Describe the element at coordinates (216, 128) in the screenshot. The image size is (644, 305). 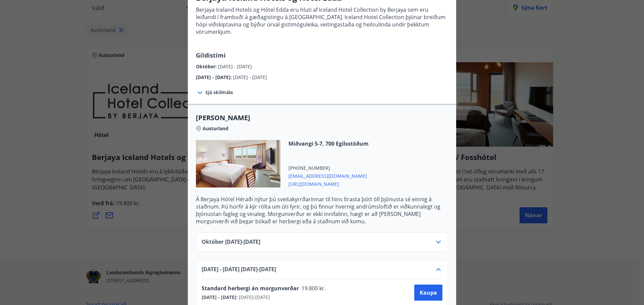
I see `span: Austurland` at that location.